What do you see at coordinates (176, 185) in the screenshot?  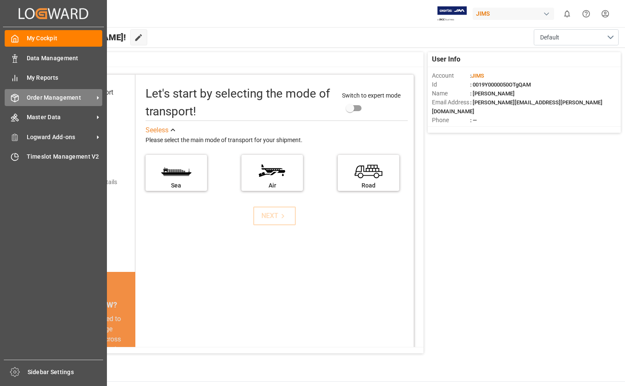 I see `div: Sea` at bounding box center [176, 185].